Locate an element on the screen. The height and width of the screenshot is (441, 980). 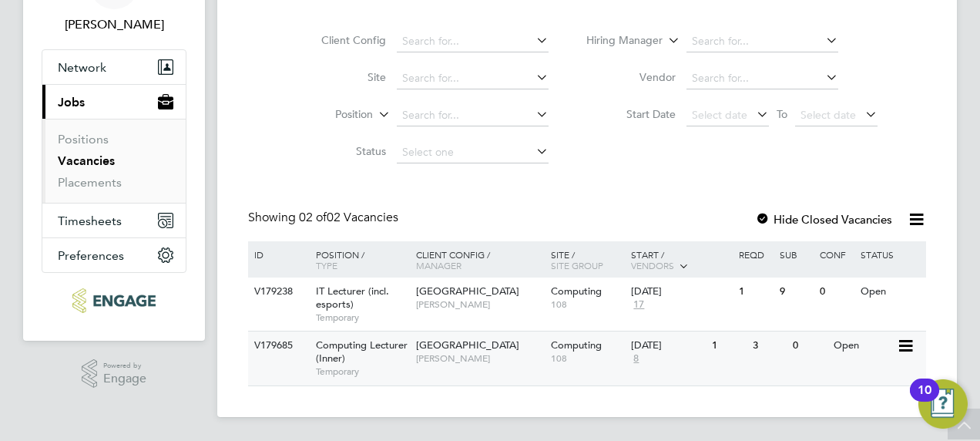
span: Network is located at coordinates (82, 67).